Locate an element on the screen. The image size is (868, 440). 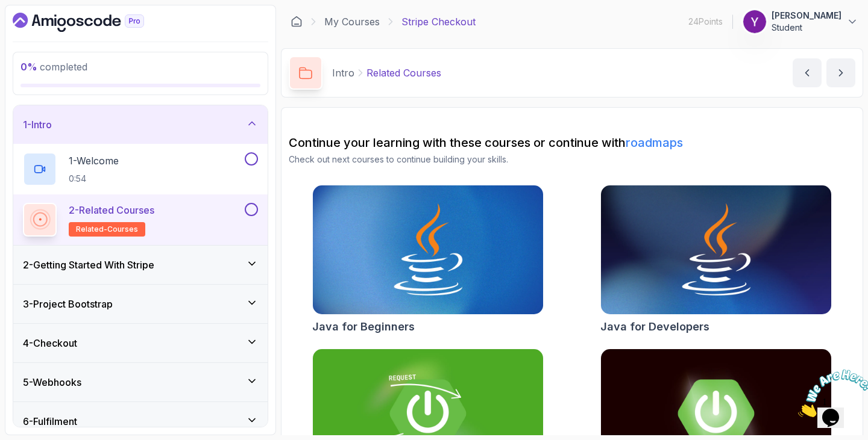
p: 1 - Welcome is located at coordinates (94, 161).